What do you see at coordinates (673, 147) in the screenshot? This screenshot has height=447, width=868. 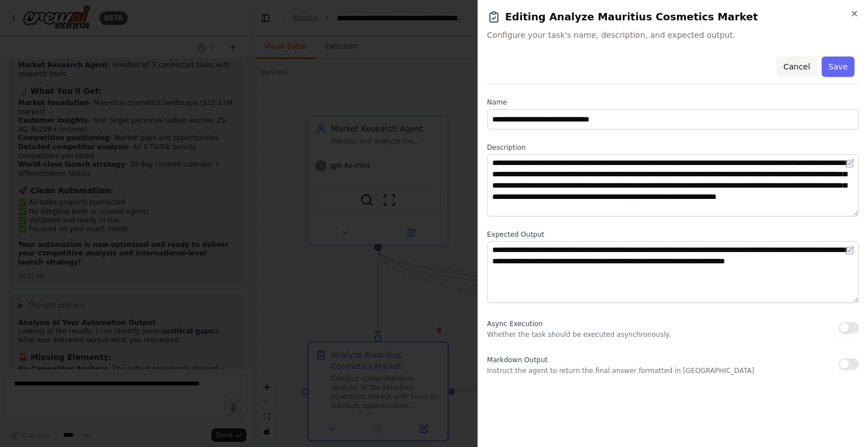 I see `label: Description` at bounding box center [673, 147].